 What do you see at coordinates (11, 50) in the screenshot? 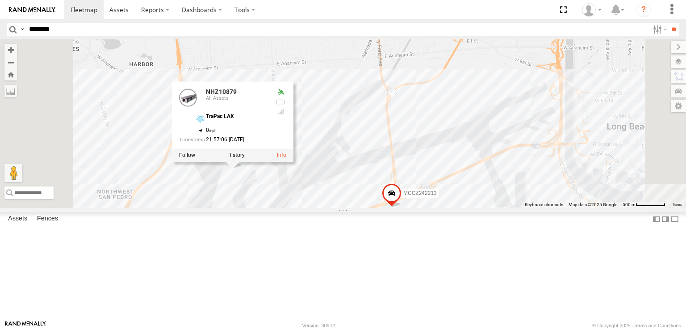
I see `button: Zoom in` at bounding box center [11, 50].